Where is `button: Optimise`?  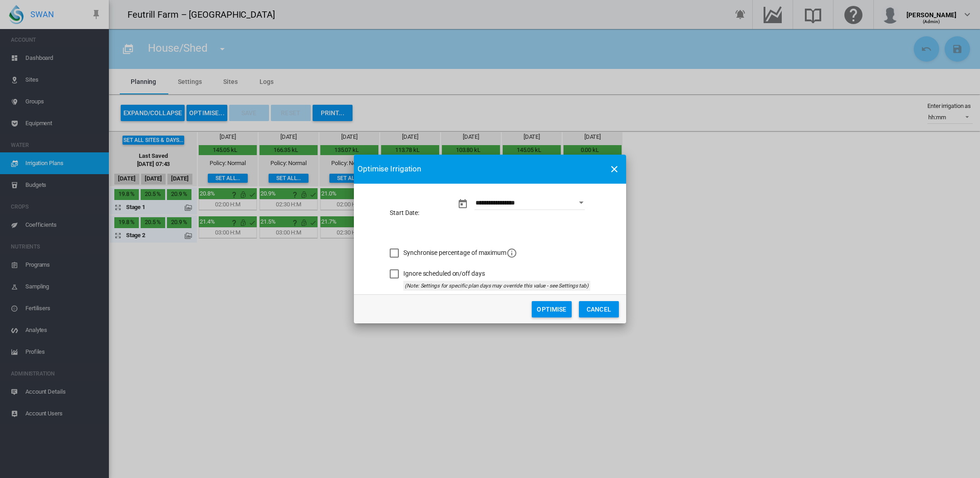
button: Optimise is located at coordinates (552, 309).